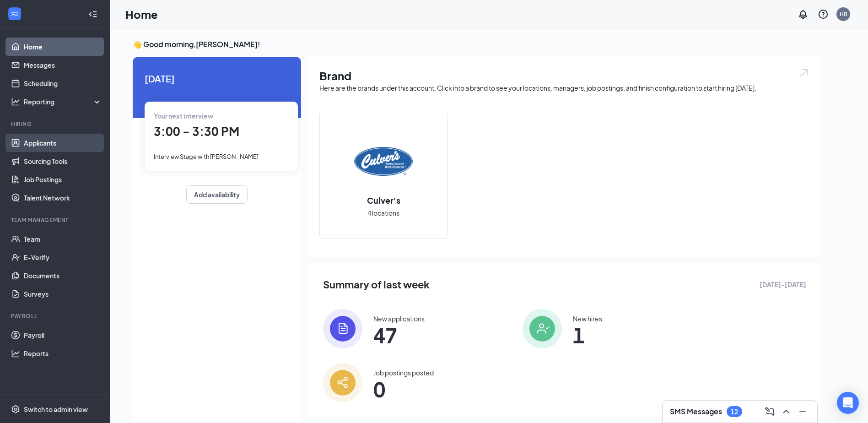 The width and height of the screenshot is (868, 423). I want to click on a: Payroll, so click(63, 335).